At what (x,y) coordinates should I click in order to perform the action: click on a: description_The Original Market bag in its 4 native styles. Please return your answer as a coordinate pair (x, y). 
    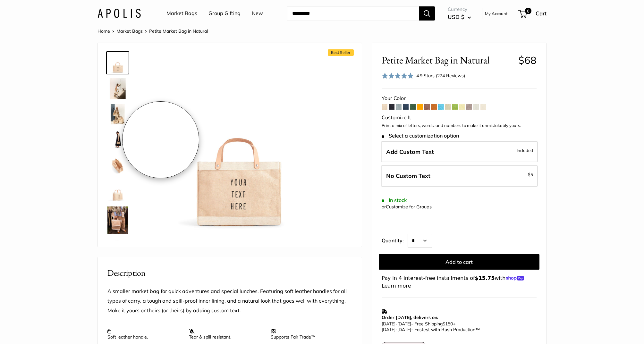
    Looking at the image, I should click on (118, 114).